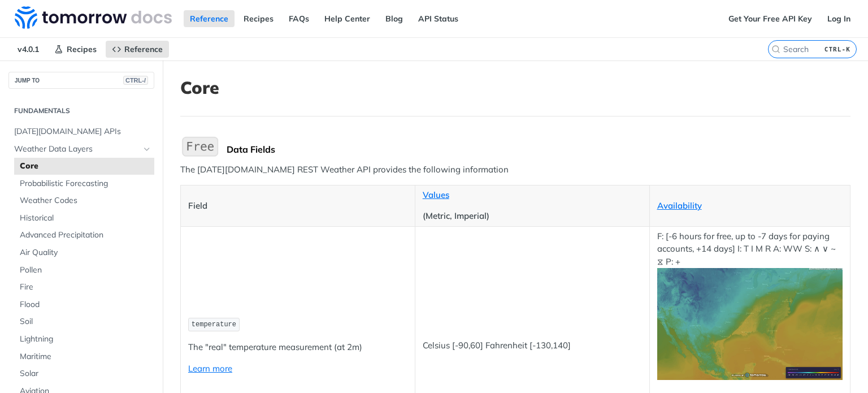 The height and width of the screenshot is (393, 868). What do you see at coordinates (77, 149) in the screenshot?
I see `span: Weather Data Layers` at bounding box center [77, 149].